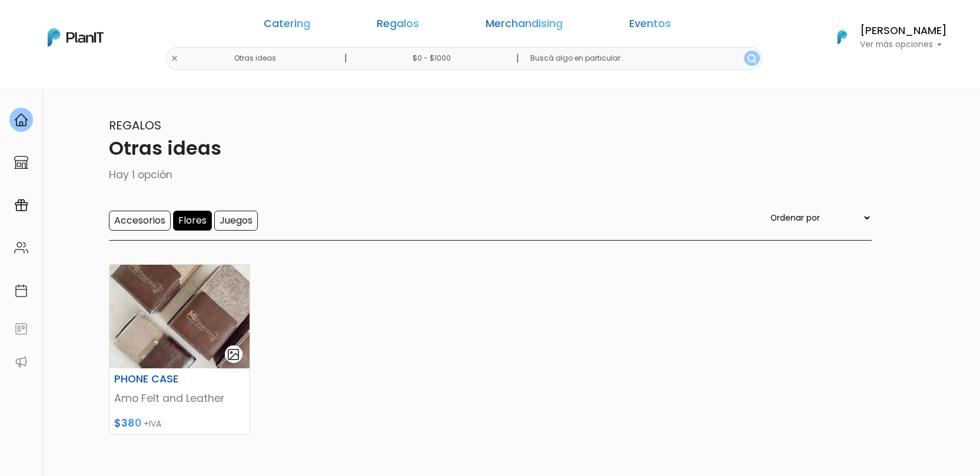 This screenshot has width=980, height=476. What do you see at coordinates (139, 220) in the screenshot?
I see `input: Accesorios` at bounding box center [139, 220].